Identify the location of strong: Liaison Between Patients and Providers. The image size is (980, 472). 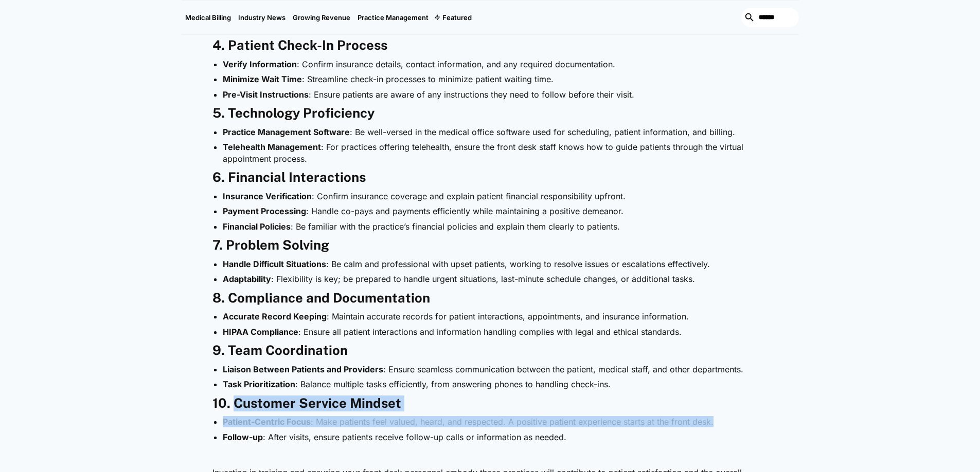
(303, 370).